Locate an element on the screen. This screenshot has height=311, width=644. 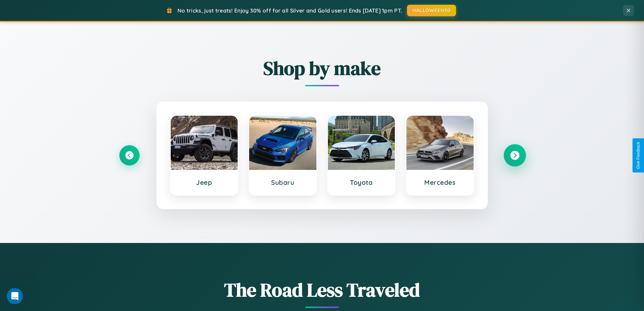
h2: Shop by make is located at coordinates (322, 68).